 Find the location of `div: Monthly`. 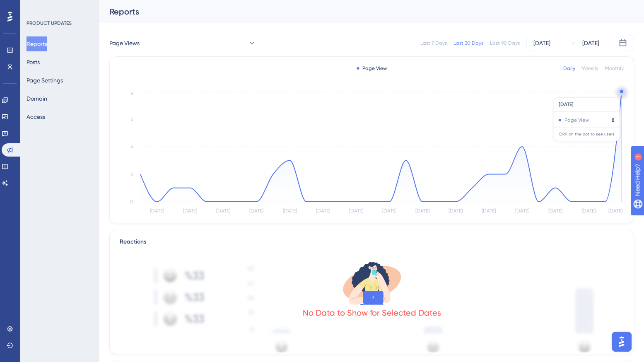

div: Monthly is located at coordinates (614, 69).